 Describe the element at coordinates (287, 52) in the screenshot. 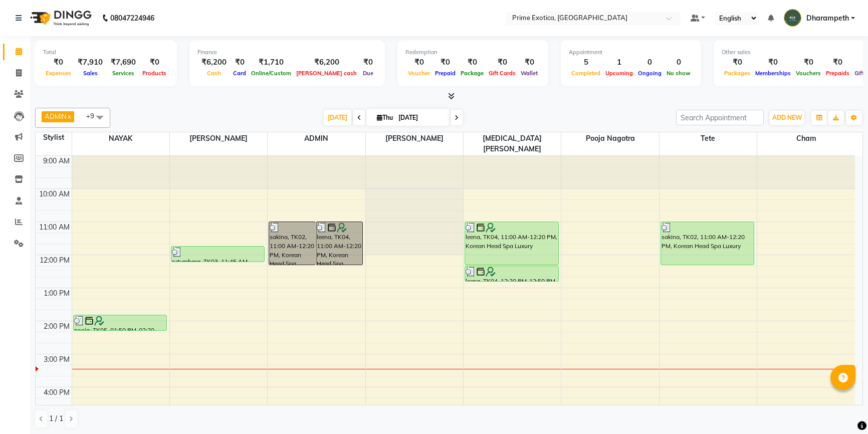

I see `div: Finance` at that location.